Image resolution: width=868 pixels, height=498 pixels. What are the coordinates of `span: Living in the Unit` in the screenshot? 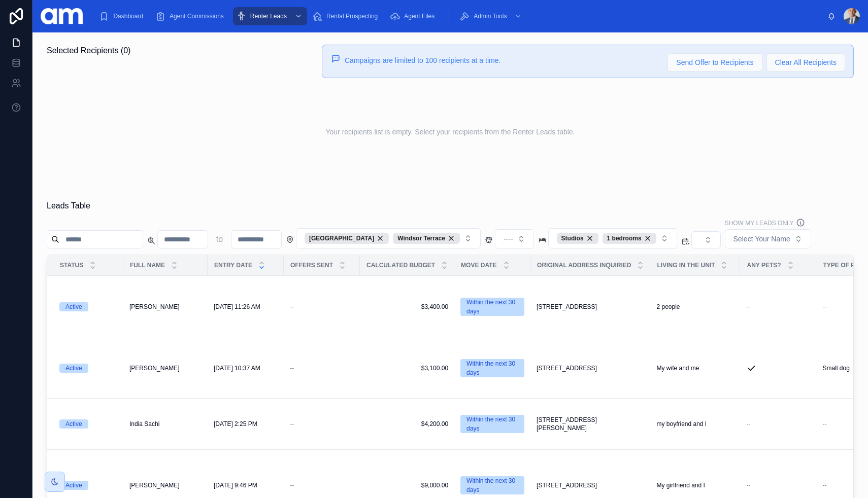 It's located at (686, 265).